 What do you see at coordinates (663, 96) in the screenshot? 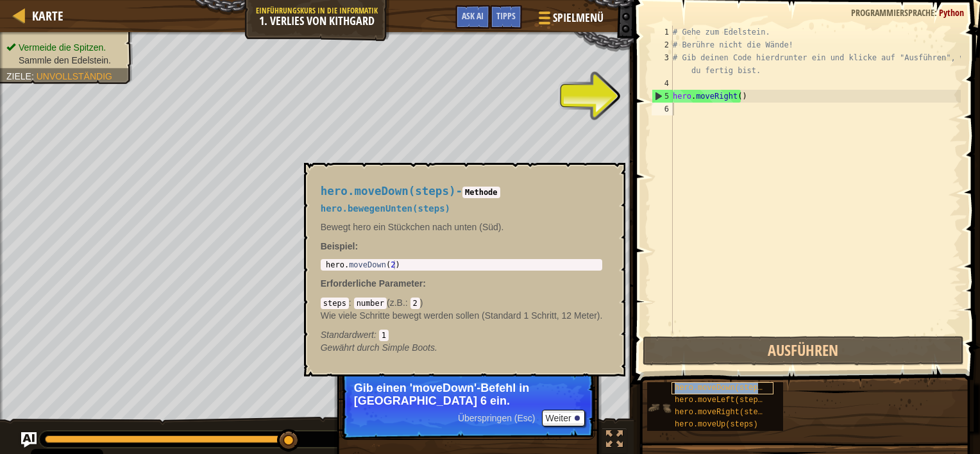
I see `div: 5` at bounding box center [663, 96].